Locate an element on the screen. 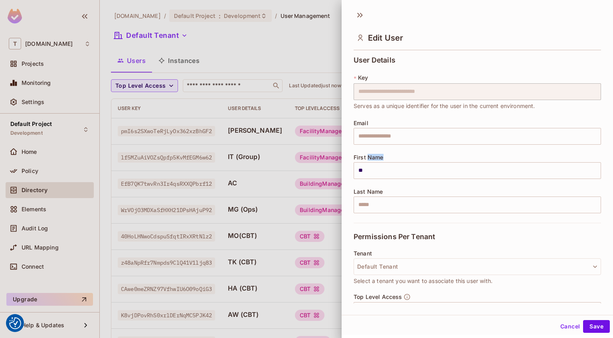 The height and width of the screenshot is (338, 613). span: Permissions Per Tenant is located at coordinates (394, 237).